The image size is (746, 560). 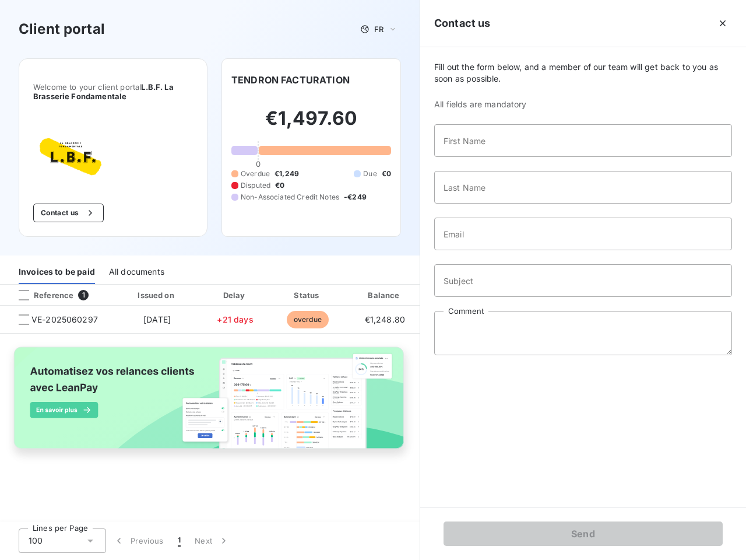 What do you see at coordinates (287, 174) in the screenshot?
I see `span: €1,249` at bounding box center [287, 174].